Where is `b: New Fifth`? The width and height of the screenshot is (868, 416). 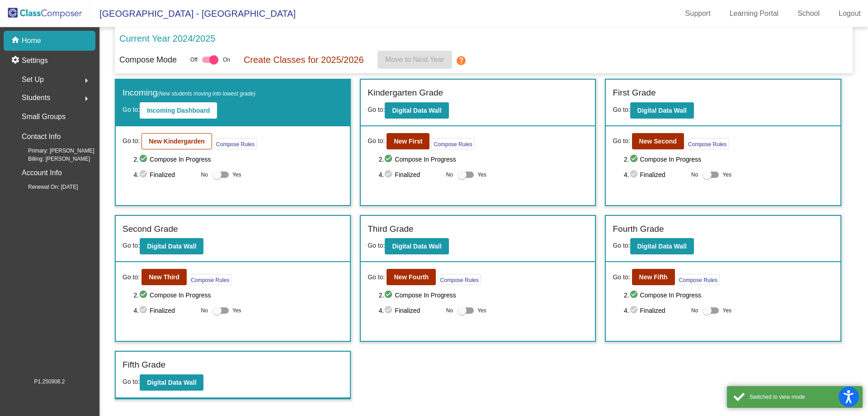 b: New Fifth is located at coordinates (653, 277).